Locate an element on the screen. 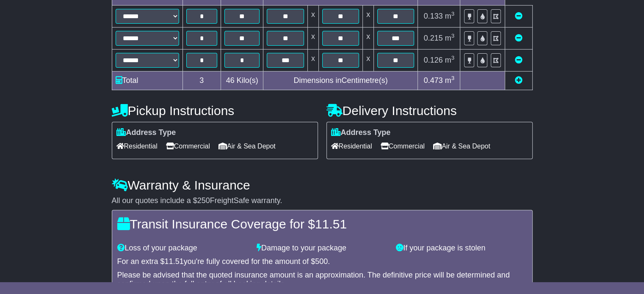 The width and height of the screenshot is (644, 294). span: 0.215 is located at coordinates (434, 38).